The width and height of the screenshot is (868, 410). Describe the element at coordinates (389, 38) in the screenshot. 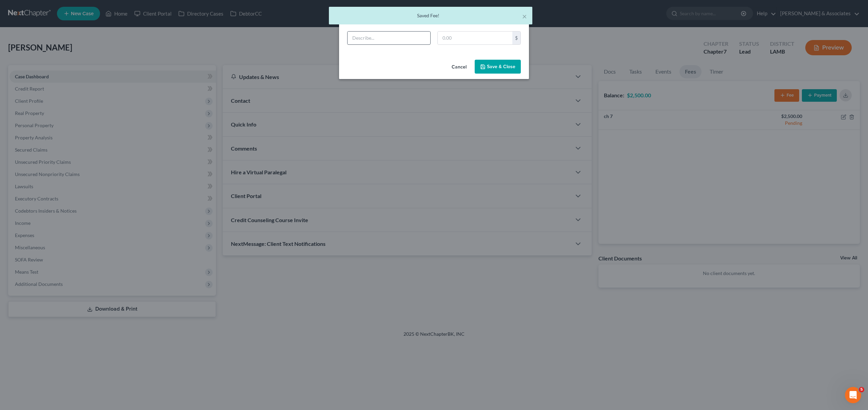

I see `input: Describe...` at that location.